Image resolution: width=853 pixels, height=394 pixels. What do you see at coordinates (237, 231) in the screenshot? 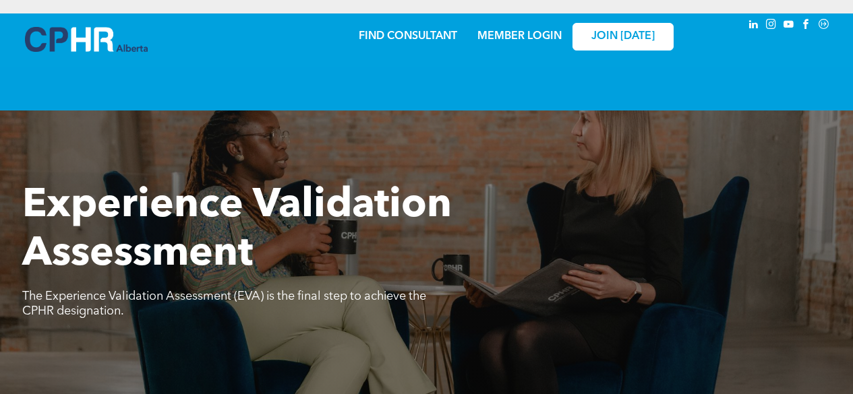
I see `span: Experience Validation Assessment` at bounding box center [237, 231].